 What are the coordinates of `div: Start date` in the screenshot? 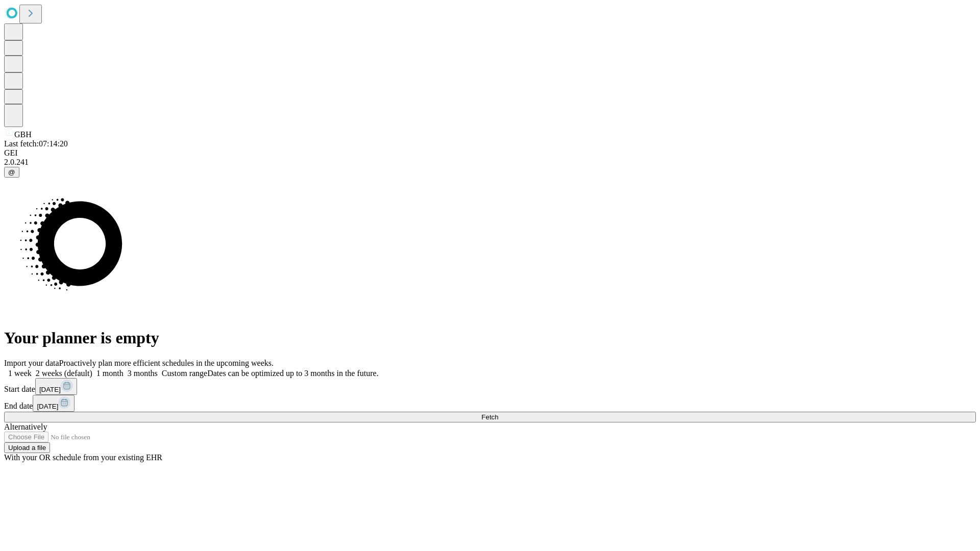 It's located at (490, 386).